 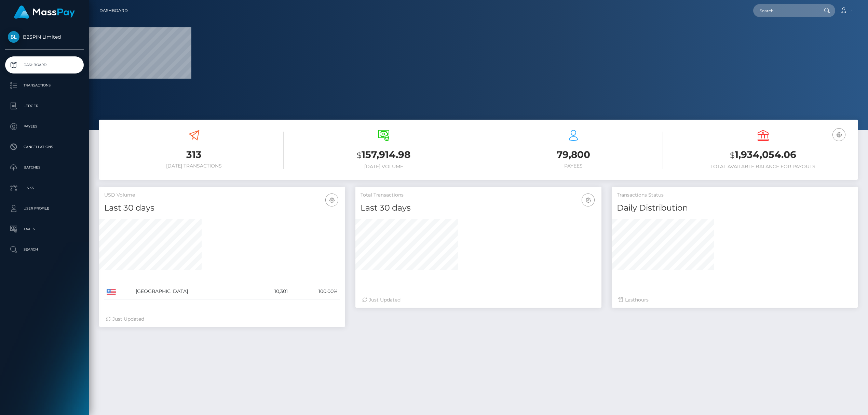 What do you see at coordinates (193, 154) in the screenshot?
I see `h3: 313` at bounding box center [193, 154].